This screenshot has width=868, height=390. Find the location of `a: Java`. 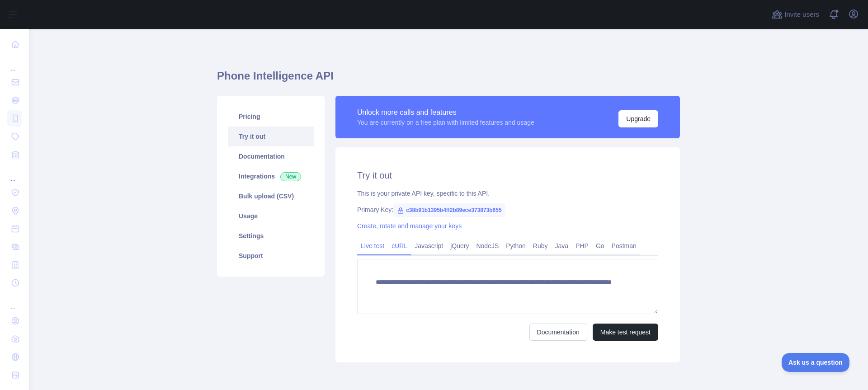

a: Java is located at coordinates (562, 246).